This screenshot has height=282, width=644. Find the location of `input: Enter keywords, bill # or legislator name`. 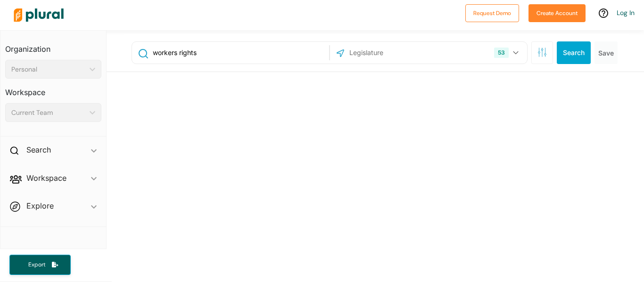

input: Enter keywords, bill # or legislator name is located at coordinates (239, 53).